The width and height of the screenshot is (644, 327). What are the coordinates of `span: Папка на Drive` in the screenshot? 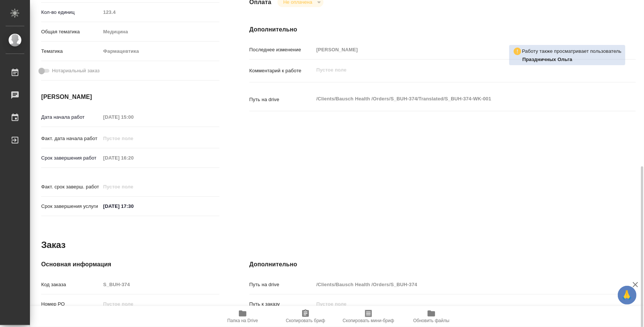 It's located at (243, 321).